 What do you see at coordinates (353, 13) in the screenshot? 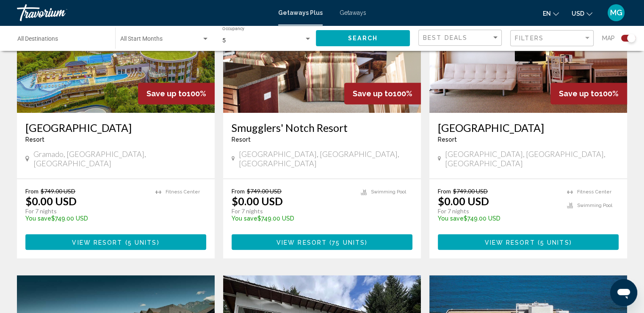
I see `a: Getaways` at bounding box center [353, 13].